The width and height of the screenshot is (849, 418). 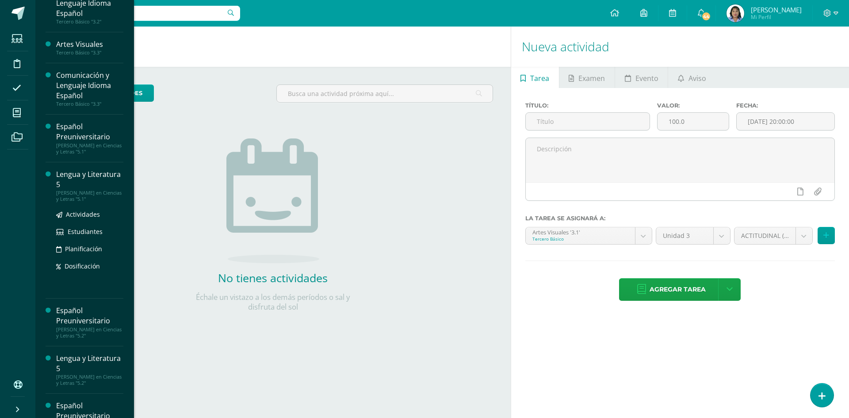 I want to click on a: Actividades, so click(x=90, y=214).